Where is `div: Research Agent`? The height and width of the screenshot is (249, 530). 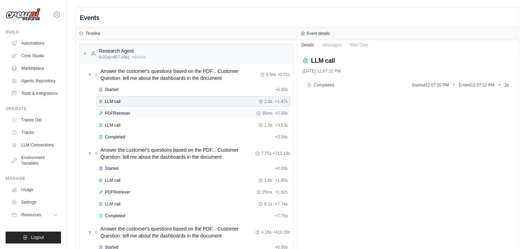
div: Research Agent is located at coordinates (122, 51).